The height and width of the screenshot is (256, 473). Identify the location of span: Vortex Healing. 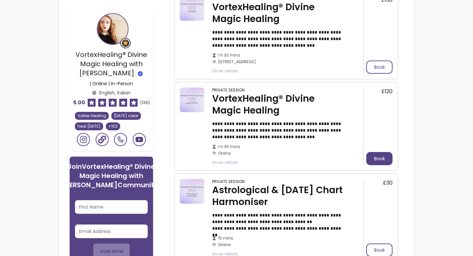
(92, 115).